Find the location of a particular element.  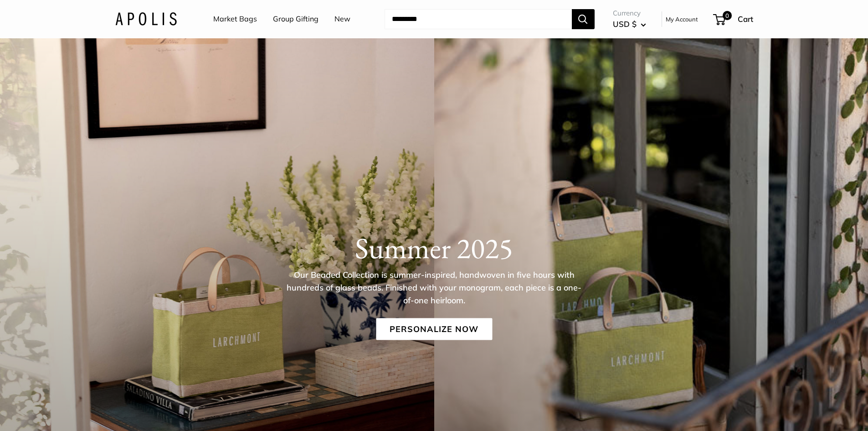

a: Personalize Now is located at coordinates (434, 329).